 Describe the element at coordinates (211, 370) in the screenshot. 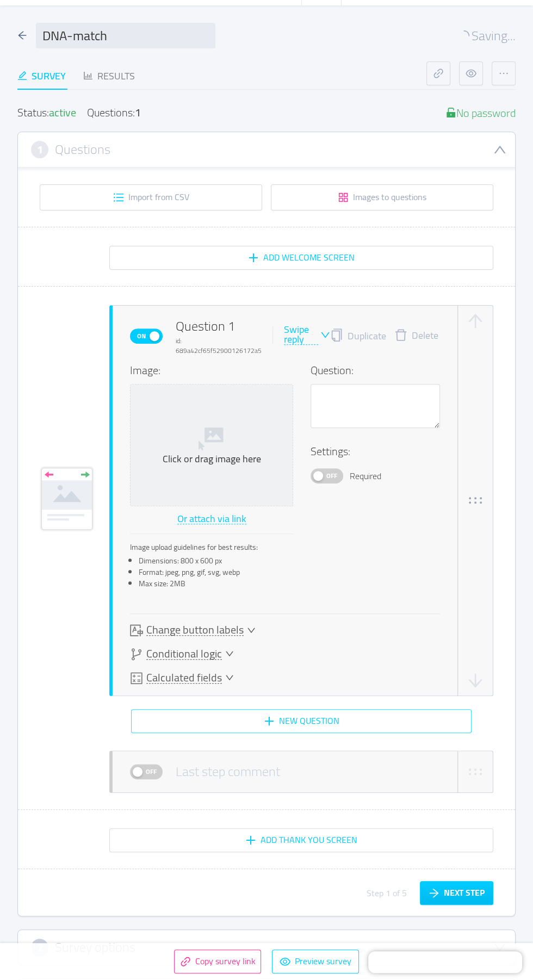

I see `h4: Image:` at that location.